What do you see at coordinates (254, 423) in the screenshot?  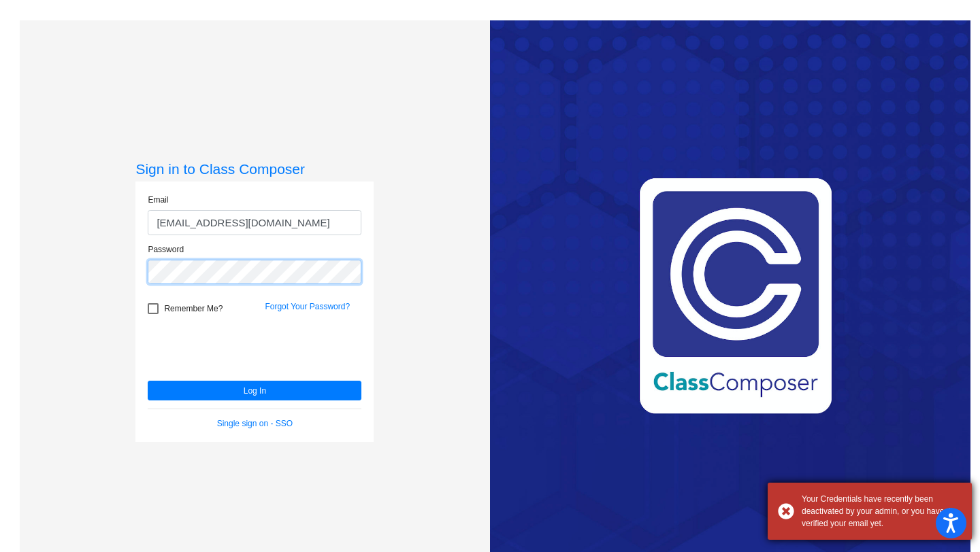 I see `a: Single sign on - SSO` at bounding box center [254, 423].